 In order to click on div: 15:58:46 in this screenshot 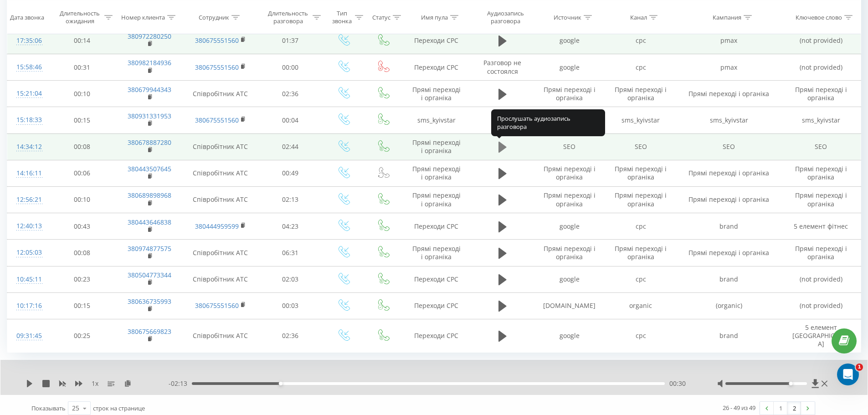, I will do `click(28, 67)`.